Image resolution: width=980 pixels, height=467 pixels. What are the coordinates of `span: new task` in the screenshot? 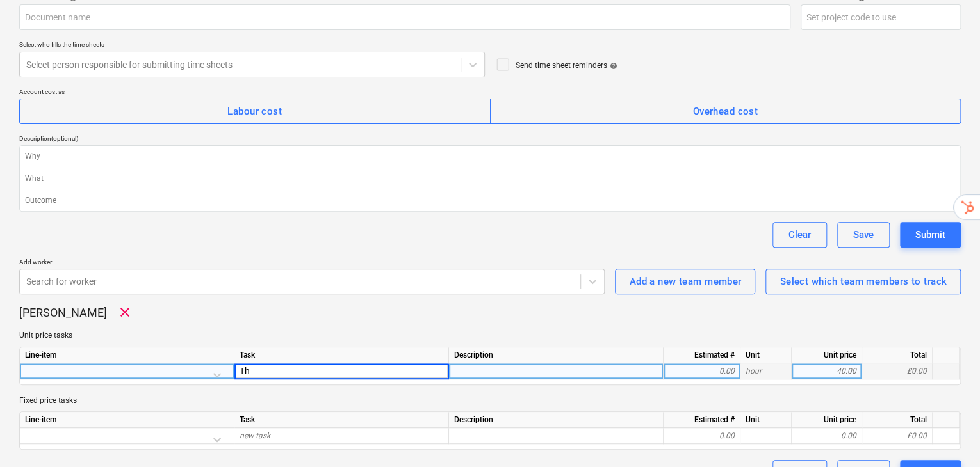 It's located at (255, 436).